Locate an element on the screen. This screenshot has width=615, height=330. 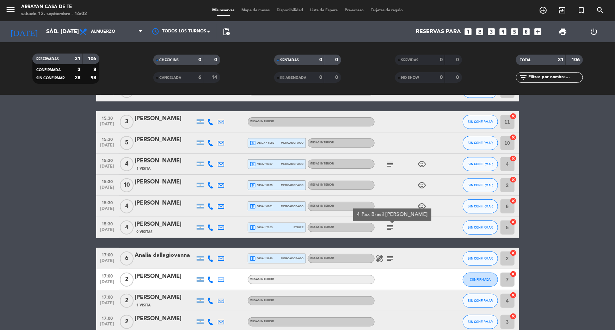
input: Filtrar por nombre... is located at coordinates (555, 78).